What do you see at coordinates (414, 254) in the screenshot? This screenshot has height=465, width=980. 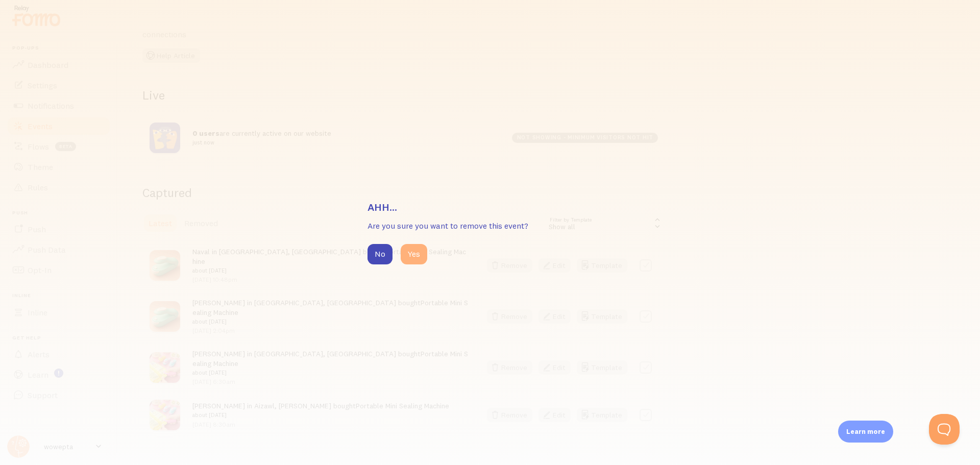 I see `button: Yes` at bounding box center [414, 254].